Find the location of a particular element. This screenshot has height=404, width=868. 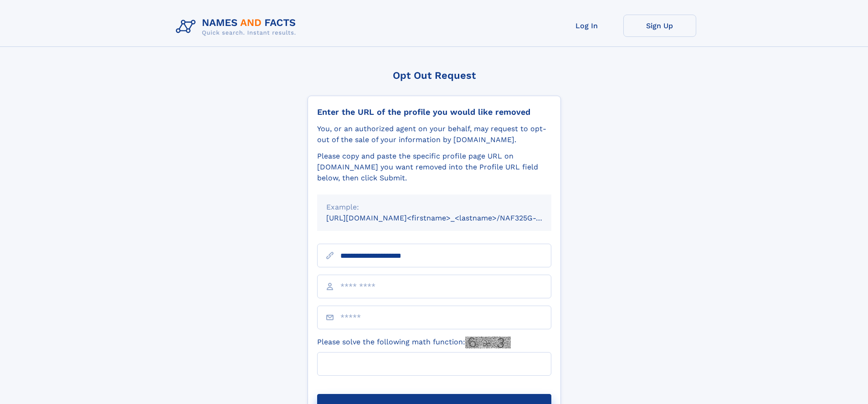

div: You, or an authorized agent on your behalf, may request to opt-out of the sale of your informatio... is located at coordinates (434, 134).